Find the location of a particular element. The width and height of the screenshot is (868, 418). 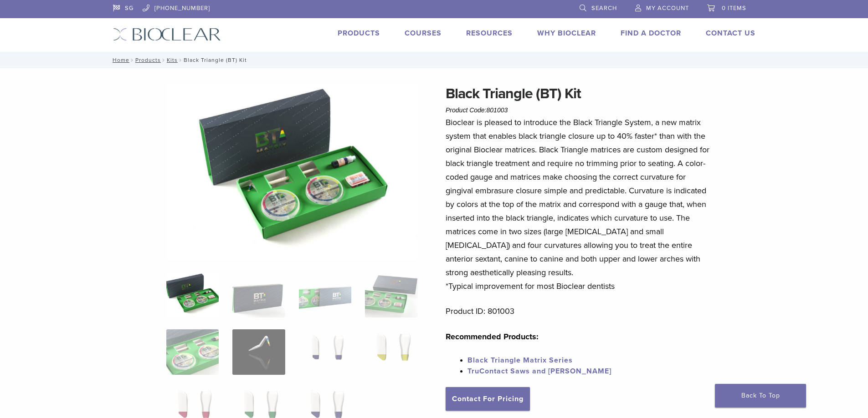

a: Kits is located at coordinates (172, 60).